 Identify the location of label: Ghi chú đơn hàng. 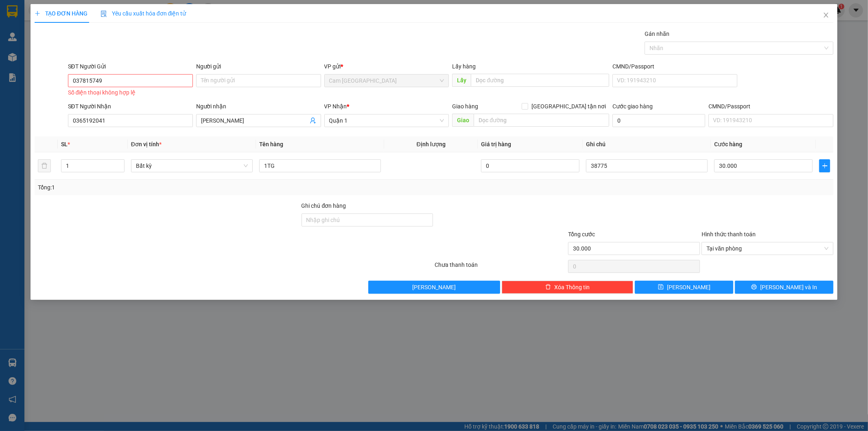
(324, 206).